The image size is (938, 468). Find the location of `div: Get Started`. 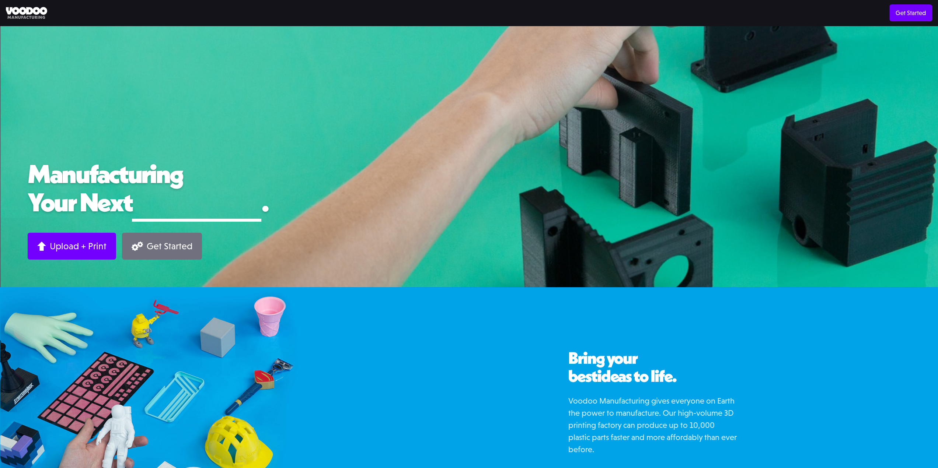

div: Get Started is located at coordinates (170, 246).